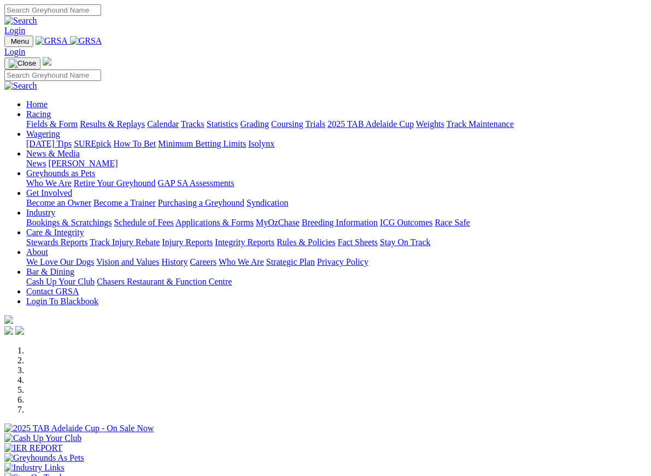 This screenshot has width=651, height=476. Describe the element at coordinates (278, 222) in the screenshot. I see `a: MyOzChase` at that location.